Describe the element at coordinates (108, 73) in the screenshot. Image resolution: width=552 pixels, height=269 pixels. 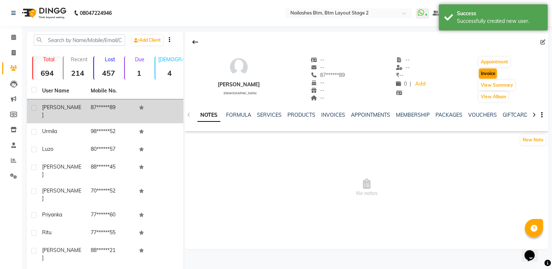
I see `strong: 457` at that location.